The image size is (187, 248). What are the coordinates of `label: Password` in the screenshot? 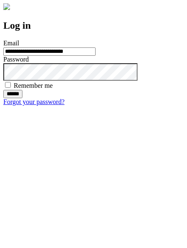 It's located at (16, 59).